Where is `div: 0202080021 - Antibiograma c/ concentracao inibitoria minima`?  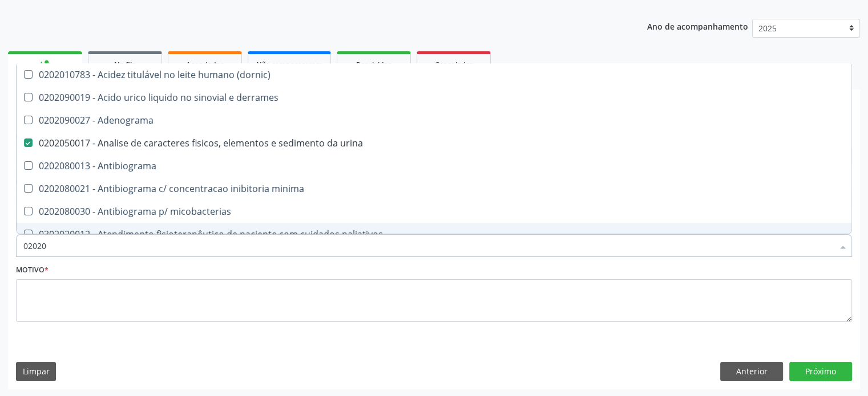
div: 0202080021 - Antibiograma c/ concentracao inibitoria minima is located at coordinates (433, 189).